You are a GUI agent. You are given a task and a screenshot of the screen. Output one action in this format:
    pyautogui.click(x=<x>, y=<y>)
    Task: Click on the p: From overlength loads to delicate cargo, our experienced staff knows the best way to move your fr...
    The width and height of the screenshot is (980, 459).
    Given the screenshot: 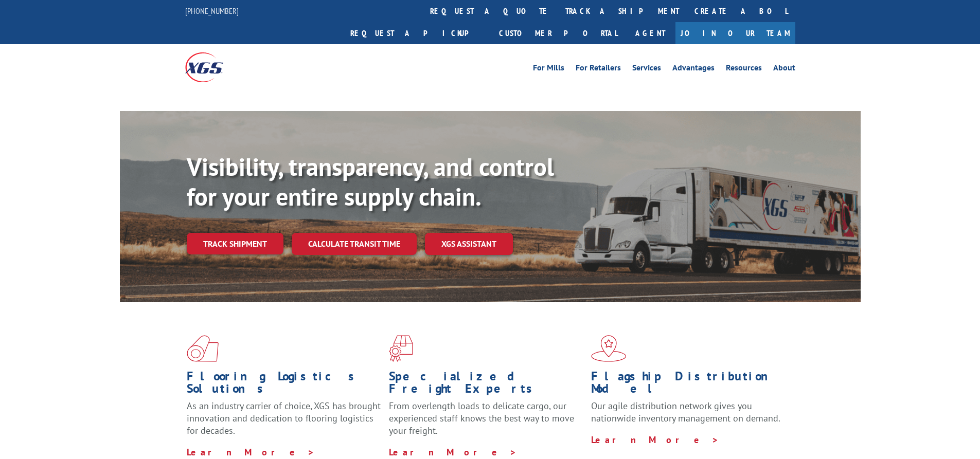 What is the action you would take?
    pyautogui.click(x=486, y=423)
    